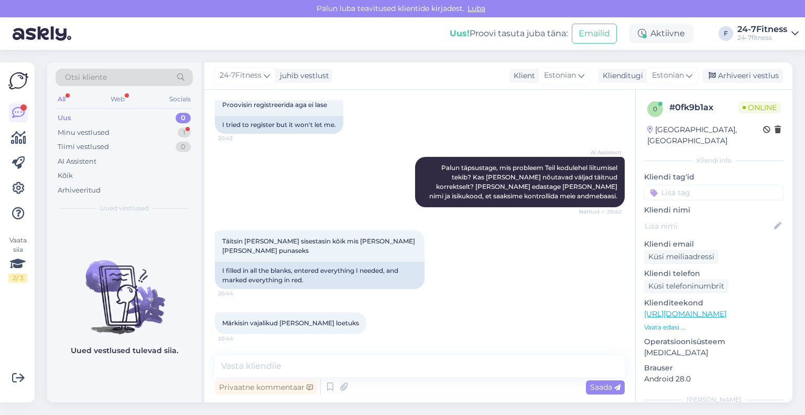 This screenshot has width=805, height=415. I want to click on div: Kliendi info, so click(714, 160).